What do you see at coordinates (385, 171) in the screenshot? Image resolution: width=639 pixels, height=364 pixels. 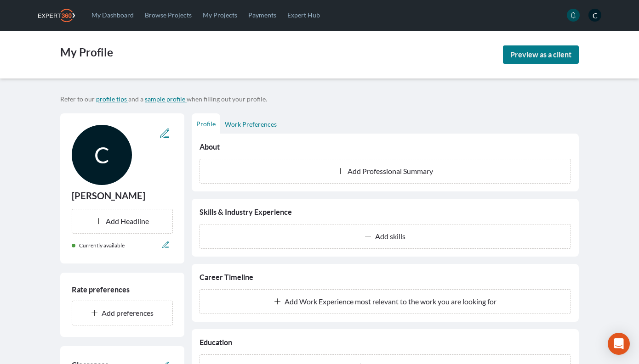 I see `div: Add Professional Summary` at bounding box center [385, 171].